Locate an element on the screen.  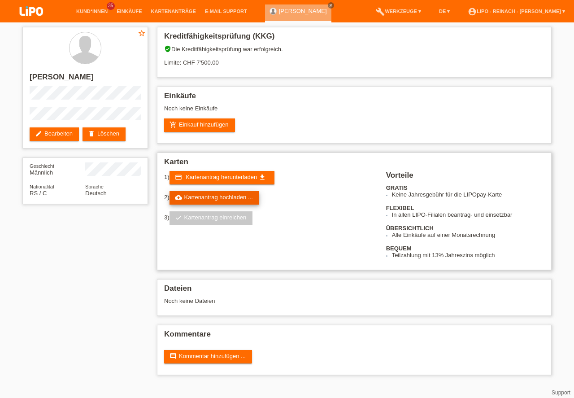
li: Keine Jahresgebühr für die LIPOpay-Karte is located at coordinates (468, 194).